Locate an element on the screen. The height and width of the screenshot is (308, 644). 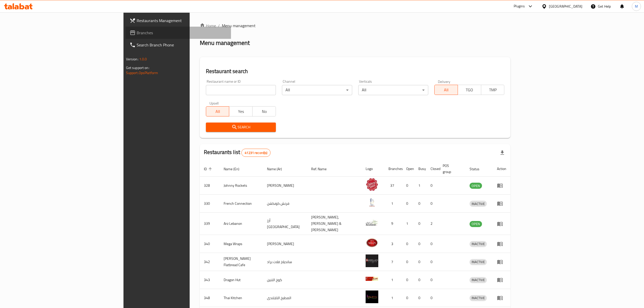
td: 7 is located at coordinates (393, 262).